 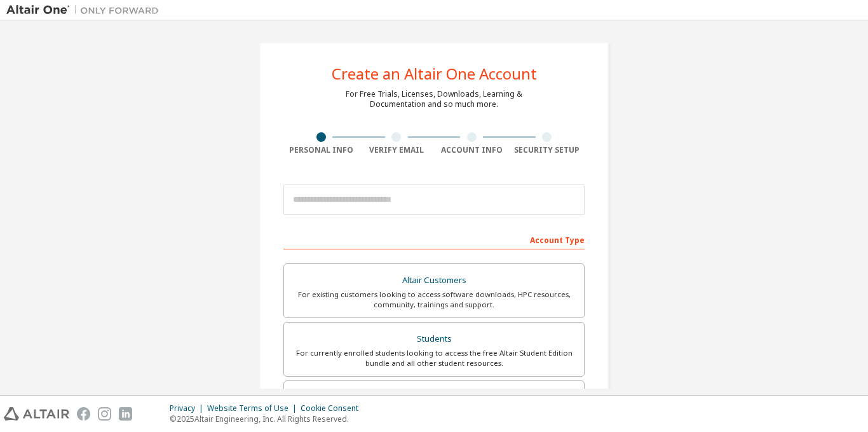 I want to click on div: Account Type, so click(x=434, y=239).